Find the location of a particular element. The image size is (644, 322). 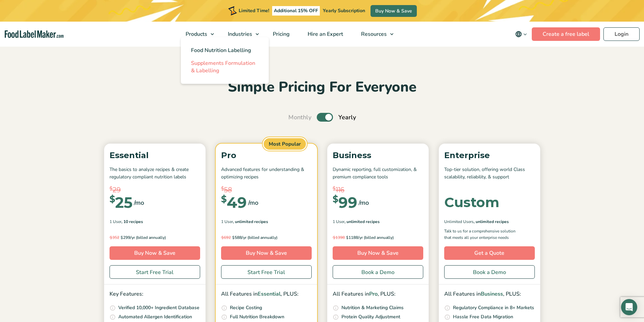

span: Resources is located at coordinates (373, 34).